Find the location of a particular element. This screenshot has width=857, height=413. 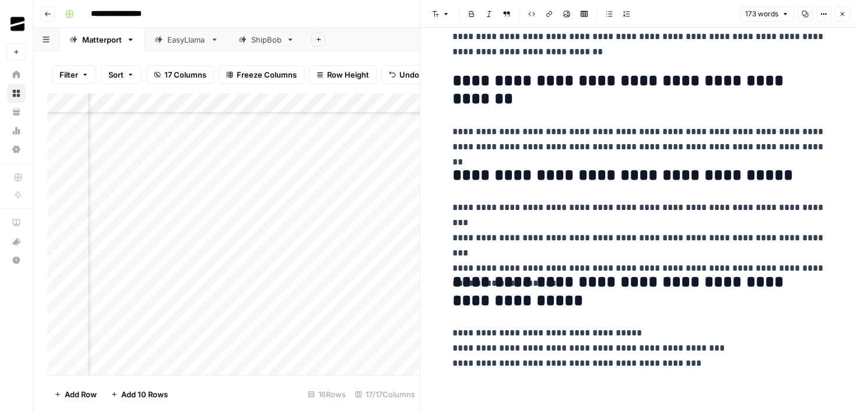

button: 17 Columns is located at coordinates (180, 75).